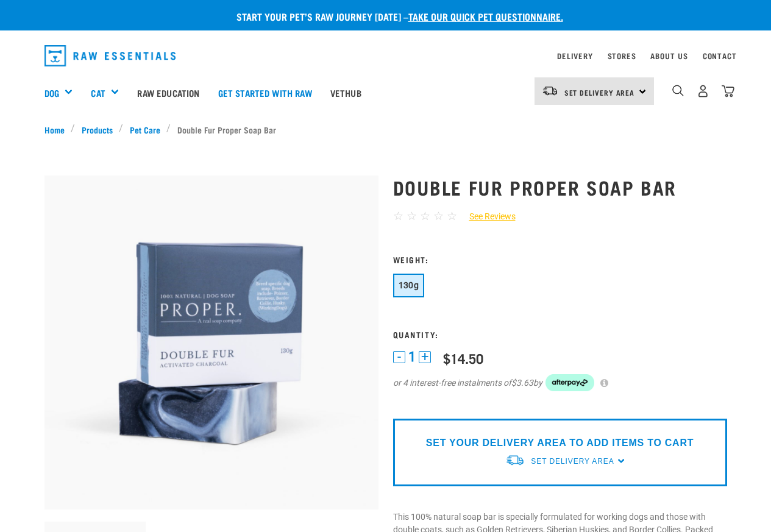 The height and width of the screenshot is (532, 771). What do you see at coordinates (668, 55) in the screenshot?
I see `a: About Us` at bounding box center [668, 55].